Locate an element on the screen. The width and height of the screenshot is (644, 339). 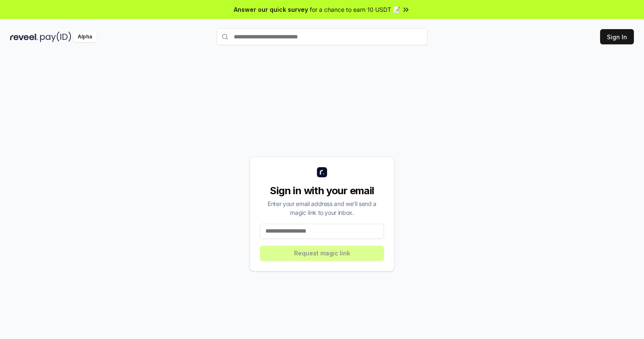
div: Sign in with your email is located at coordinates (322, 191).